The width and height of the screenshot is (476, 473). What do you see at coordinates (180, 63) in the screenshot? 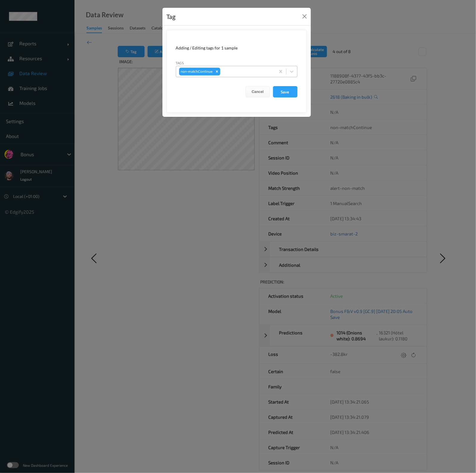
I see `label: Tags` at bounding box center [180, 63].